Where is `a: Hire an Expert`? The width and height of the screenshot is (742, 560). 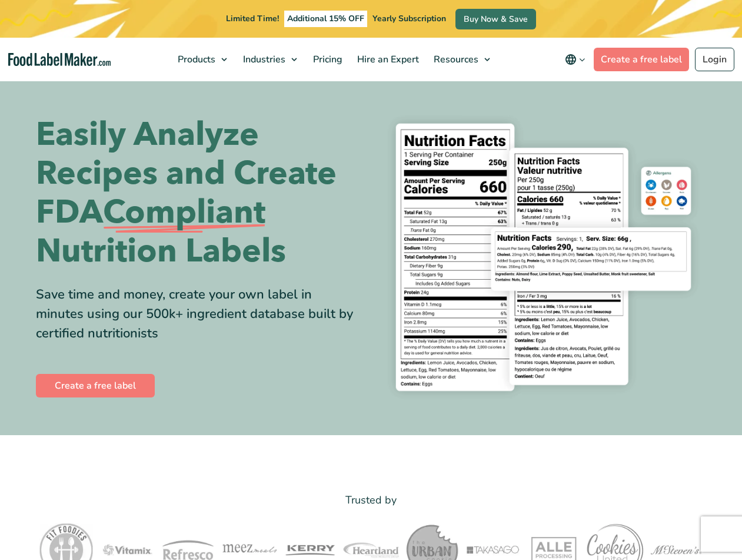
a: Hire an Expert is located at coordinates (387, 60).